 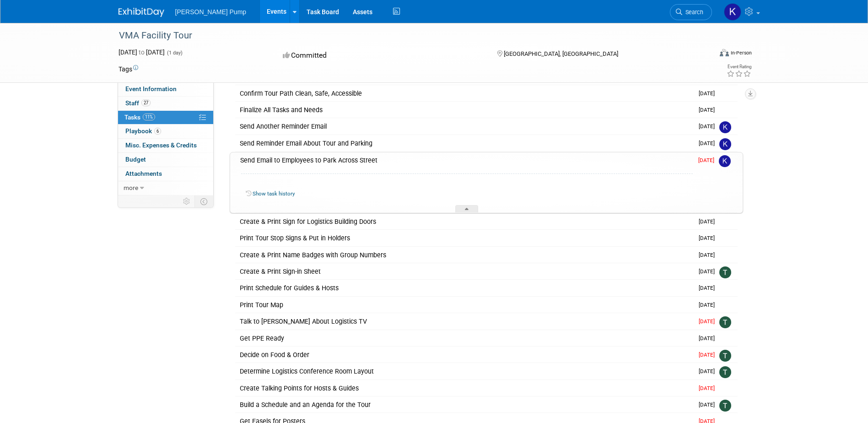 I want to click on td: Personalize Event Tab Strip, so click(x=186, y=201).